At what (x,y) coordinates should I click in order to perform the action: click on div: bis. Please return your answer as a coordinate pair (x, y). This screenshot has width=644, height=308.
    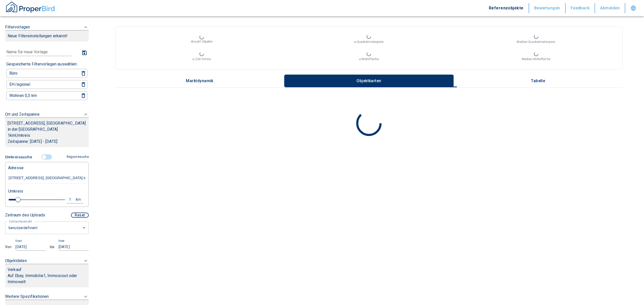
    Looking at the image, I should click on (52, 247).